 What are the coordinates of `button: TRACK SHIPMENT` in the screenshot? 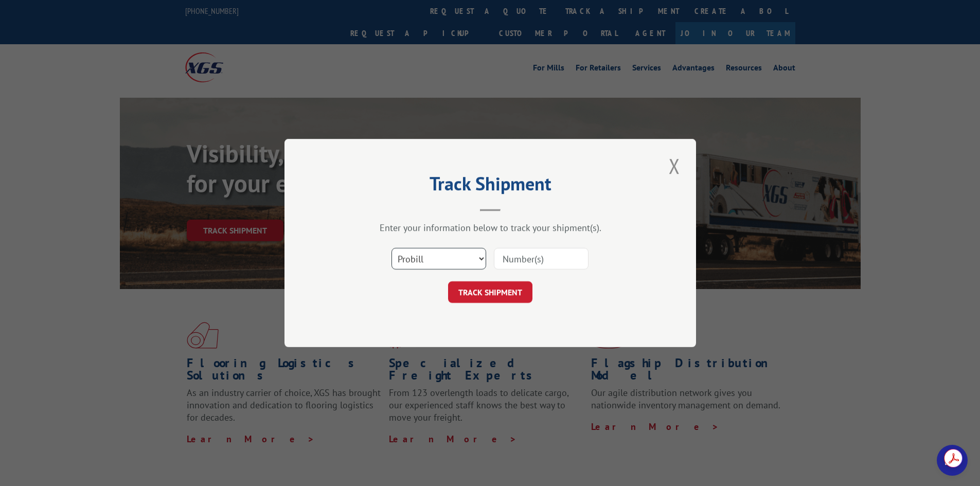 It's located at (490, 293).